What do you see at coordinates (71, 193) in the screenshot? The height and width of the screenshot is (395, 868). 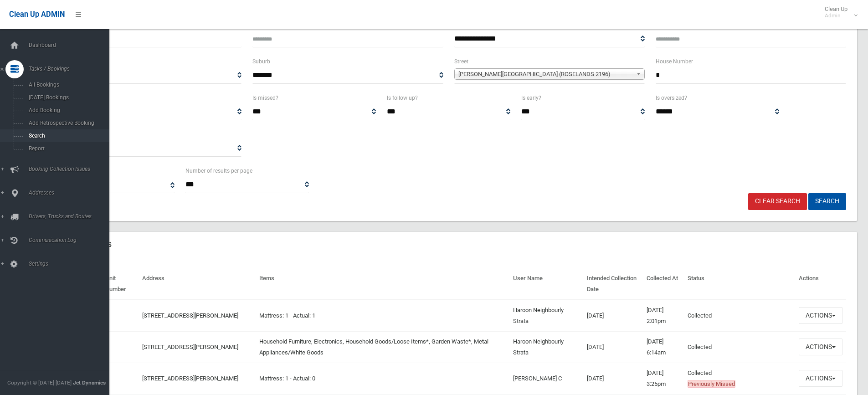 I see `span: Addresses` at bounding box center [71, 193].